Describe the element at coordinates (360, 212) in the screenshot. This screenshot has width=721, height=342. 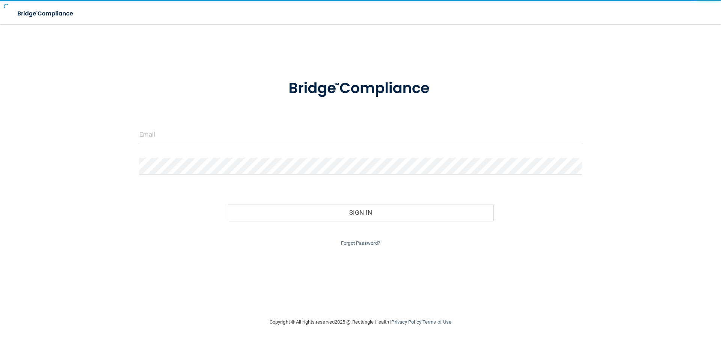
I see `button: Sign In` at that location.